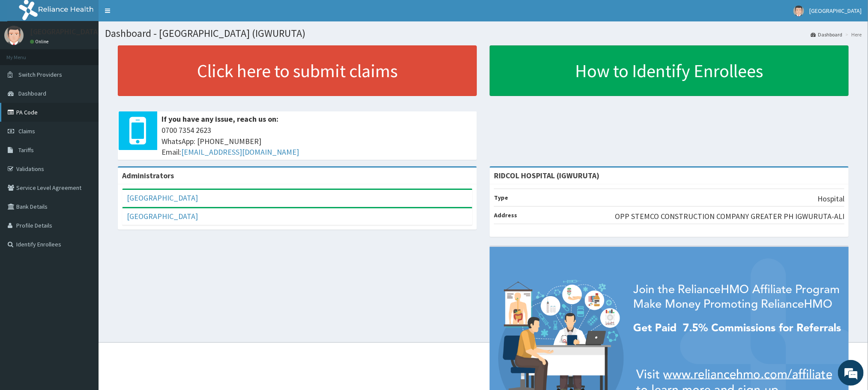  I want to click on li: Here, so click(852, 34).